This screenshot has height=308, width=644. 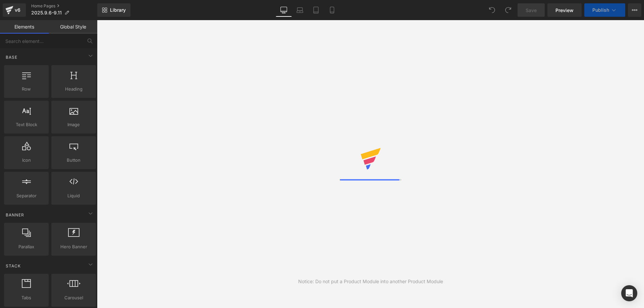 I want to click on div: v6, so click(x=17, y=10).